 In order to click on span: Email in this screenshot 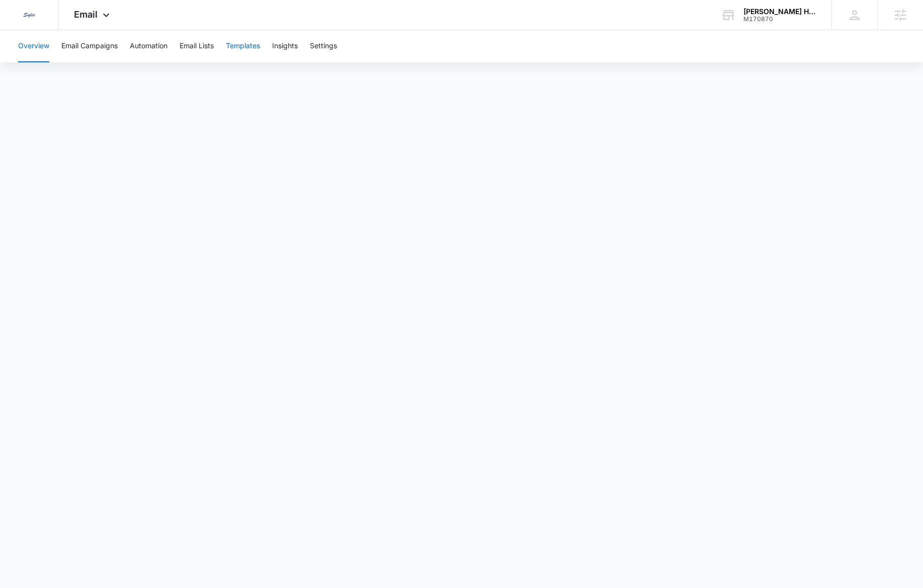, I will do `click(85, 14)`.